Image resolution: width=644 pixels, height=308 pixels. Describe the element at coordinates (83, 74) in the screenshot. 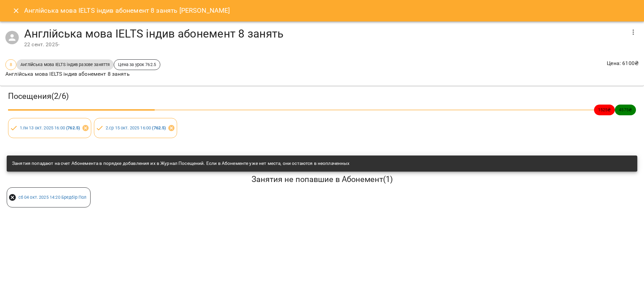

I see `p: Англійська мова IELTS індив абонемент 8 занять` at that location.